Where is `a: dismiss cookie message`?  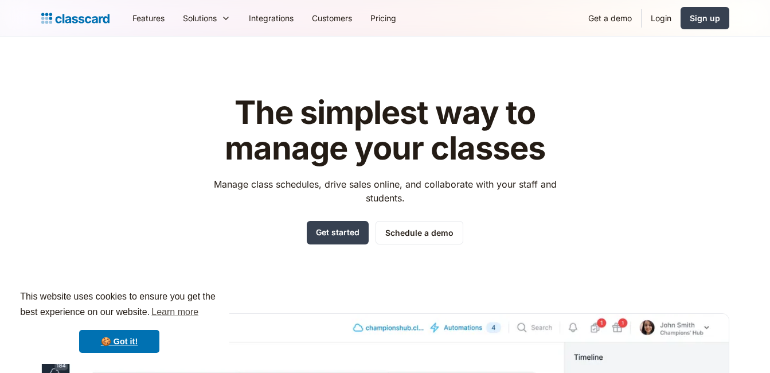
a: dismiss cookie message is located at coordinates (119, 341).